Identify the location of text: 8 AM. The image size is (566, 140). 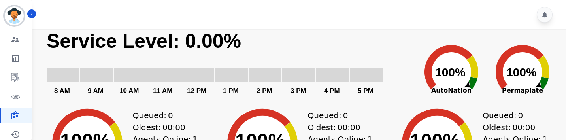
(62, 90).